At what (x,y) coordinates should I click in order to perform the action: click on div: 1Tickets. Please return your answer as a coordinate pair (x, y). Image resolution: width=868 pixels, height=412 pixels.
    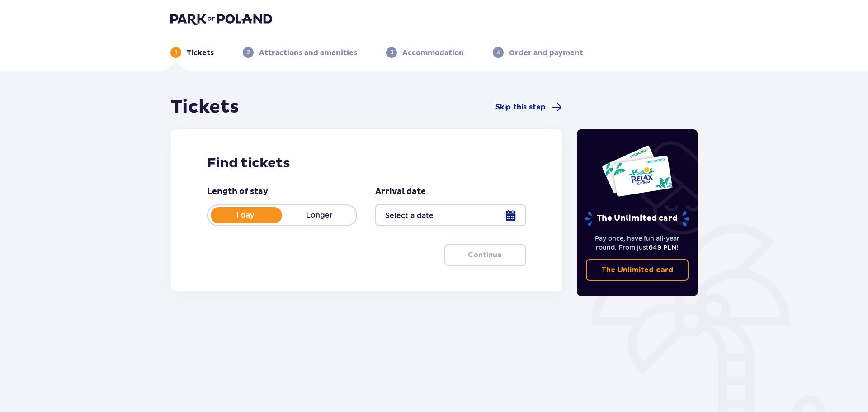
    Looking at the image, I should click on (192, 53).